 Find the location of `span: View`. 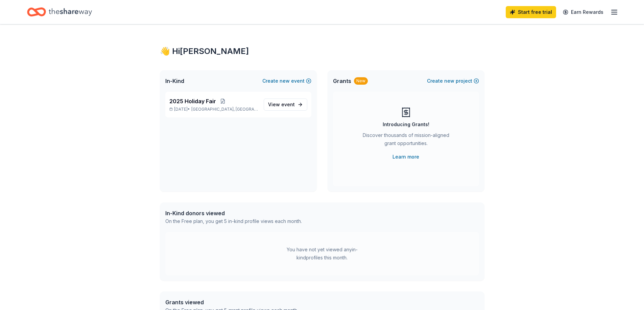

span: View is located at coordinates (281, 105).